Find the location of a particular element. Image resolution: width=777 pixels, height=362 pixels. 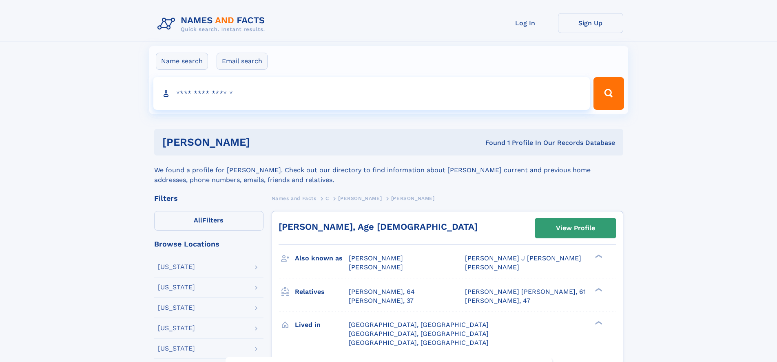

div: Browse Locations is located at coordinates (209, 244).